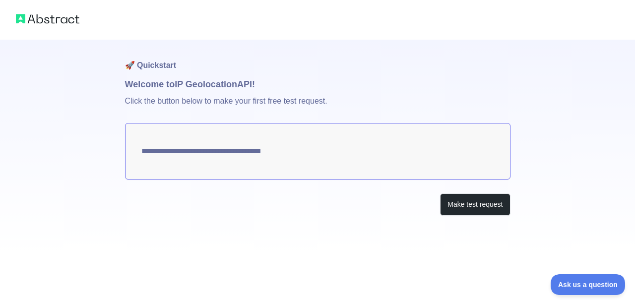 The image size is (635, 300). Describe the element at coordinates (318, 84) in the screenshot. I see `h1: Welcome to IP Geolocation API!` at that location.